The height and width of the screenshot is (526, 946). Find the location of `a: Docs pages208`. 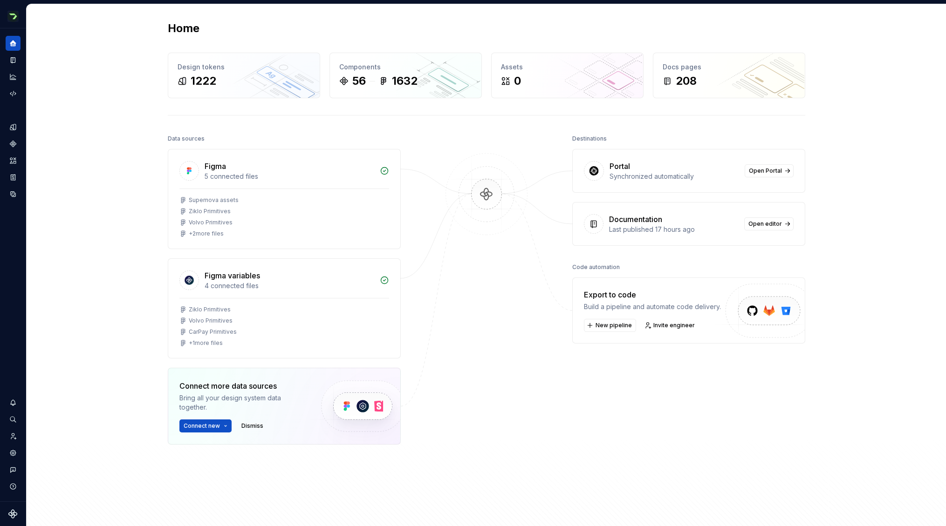

a: Docs pages208 is located at coordinates (728, 75).